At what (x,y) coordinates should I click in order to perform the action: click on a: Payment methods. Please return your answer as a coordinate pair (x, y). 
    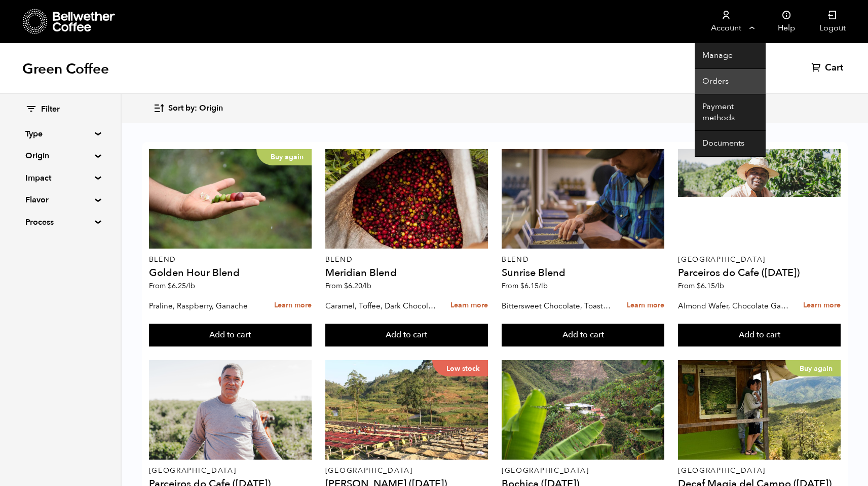
    Looking at the image, I should click on (730, 112).